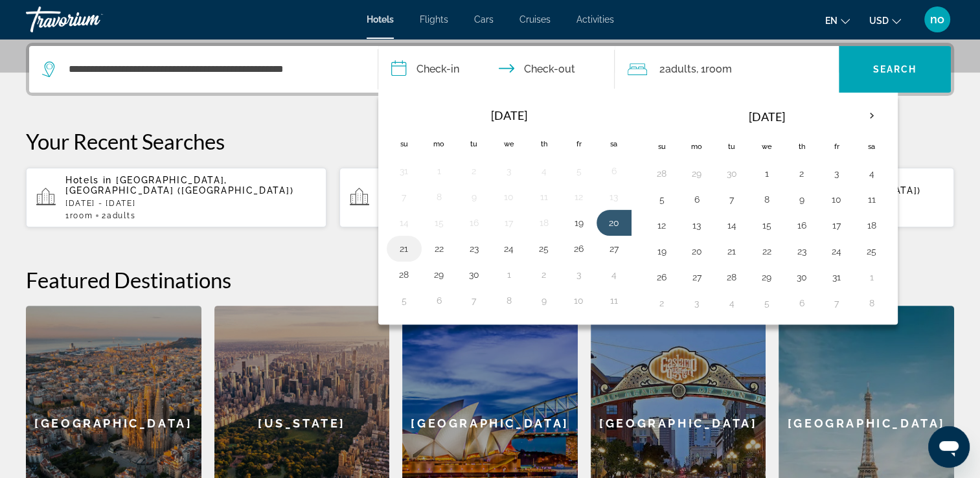 The image size is (980, 478). Describe the element at coordinates (871, 116) in the screenshot. I see `button: Next month` at that location.